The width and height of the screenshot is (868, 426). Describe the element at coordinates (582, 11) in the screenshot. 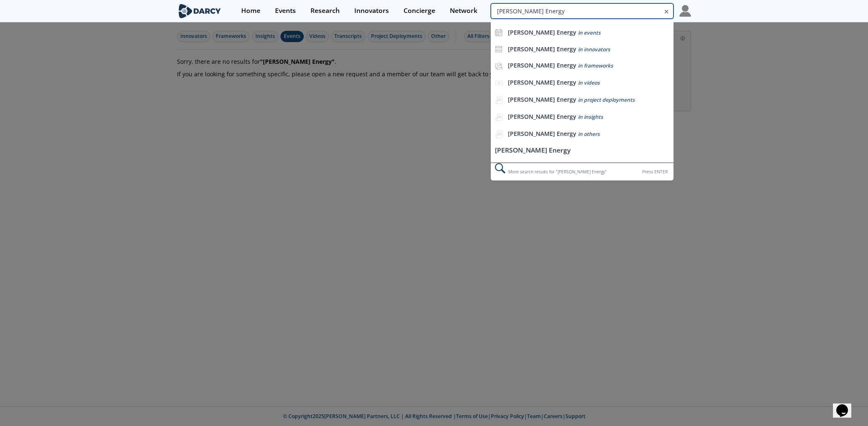

I see `input: Advanced Search` at that location.